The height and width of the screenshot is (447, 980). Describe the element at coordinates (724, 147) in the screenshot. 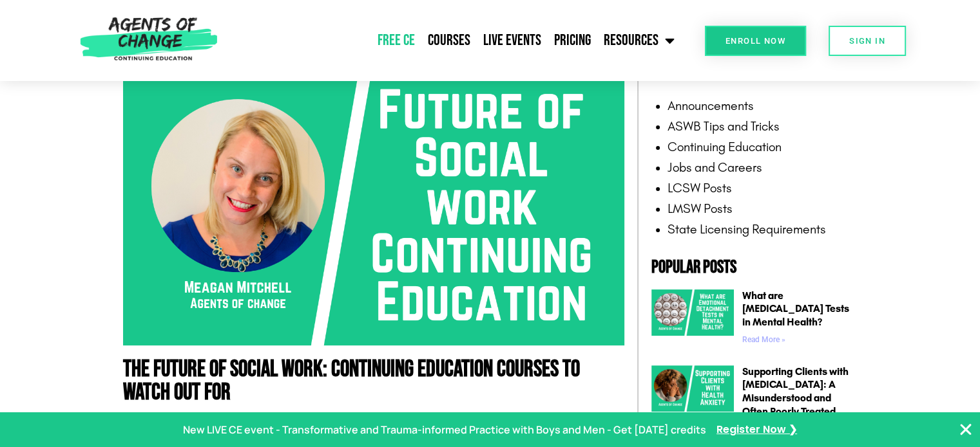

I see `a: Continuing Education` at that location.